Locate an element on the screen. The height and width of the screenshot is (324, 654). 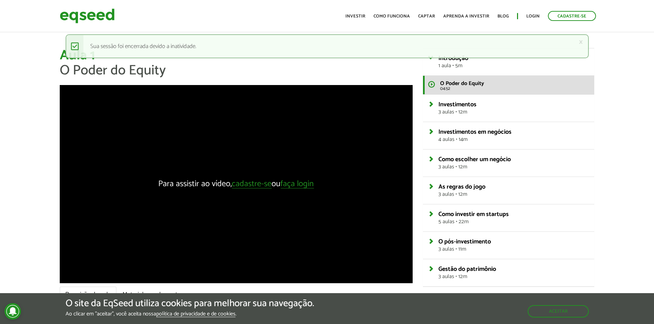
span: 3 aulas • 11m is located at coordinates (514, 250).